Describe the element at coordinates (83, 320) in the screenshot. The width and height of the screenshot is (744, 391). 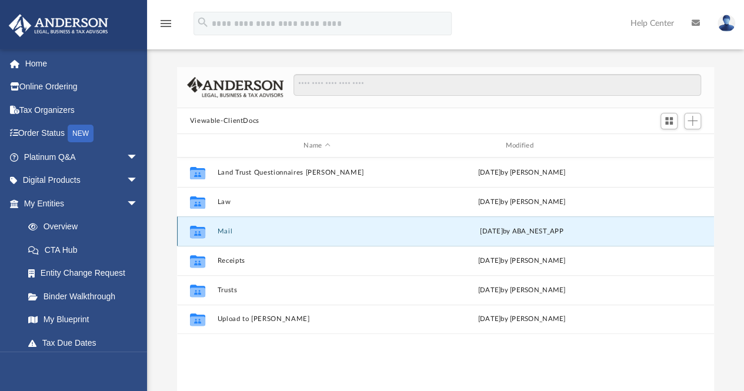
I see `a: My Blueprint` at that location.